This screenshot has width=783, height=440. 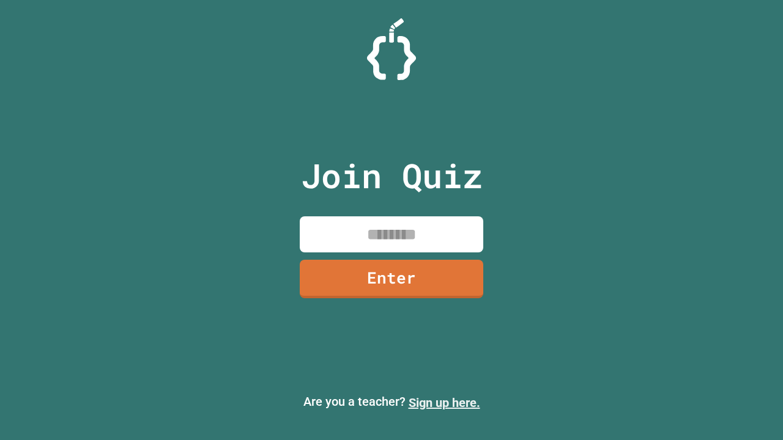 I want to click on p: Are you a teacher?, so click(x=391, y=402).